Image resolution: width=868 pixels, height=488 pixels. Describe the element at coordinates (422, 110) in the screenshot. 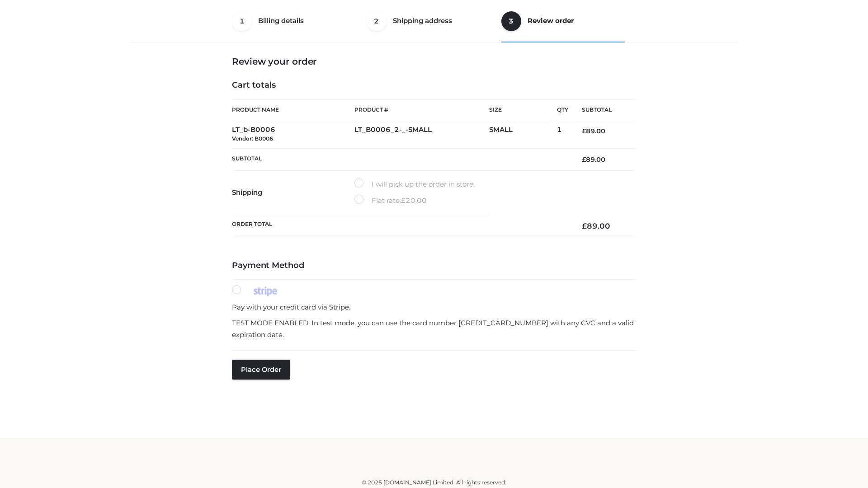

I see `th: Product #` at that location.